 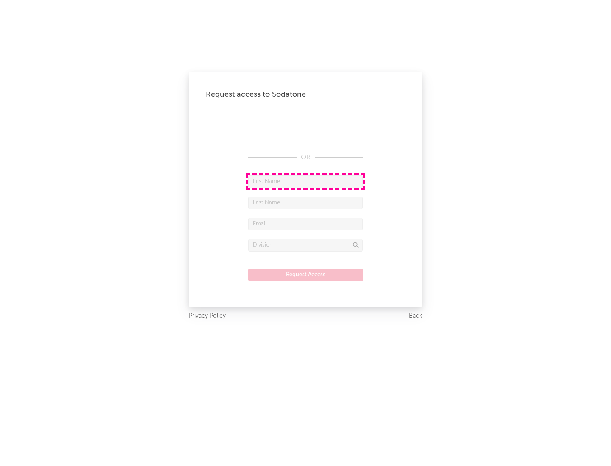 I want to click on input: Division, so click(x=305, y=246).